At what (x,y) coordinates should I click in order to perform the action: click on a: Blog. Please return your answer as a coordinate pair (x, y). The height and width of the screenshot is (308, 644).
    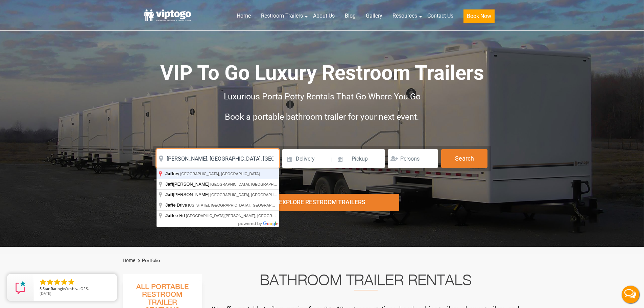
    Looking at the image, I should click on (351, 16).